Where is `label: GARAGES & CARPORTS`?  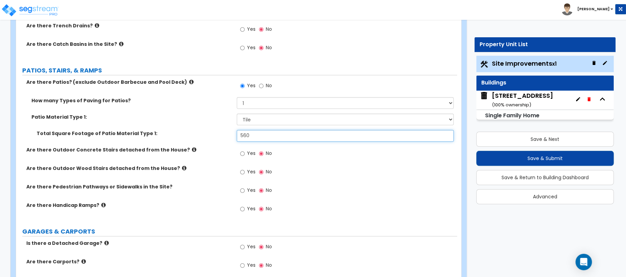 label: GARAGES & CARPORTS is located at coordinates (239, 232).